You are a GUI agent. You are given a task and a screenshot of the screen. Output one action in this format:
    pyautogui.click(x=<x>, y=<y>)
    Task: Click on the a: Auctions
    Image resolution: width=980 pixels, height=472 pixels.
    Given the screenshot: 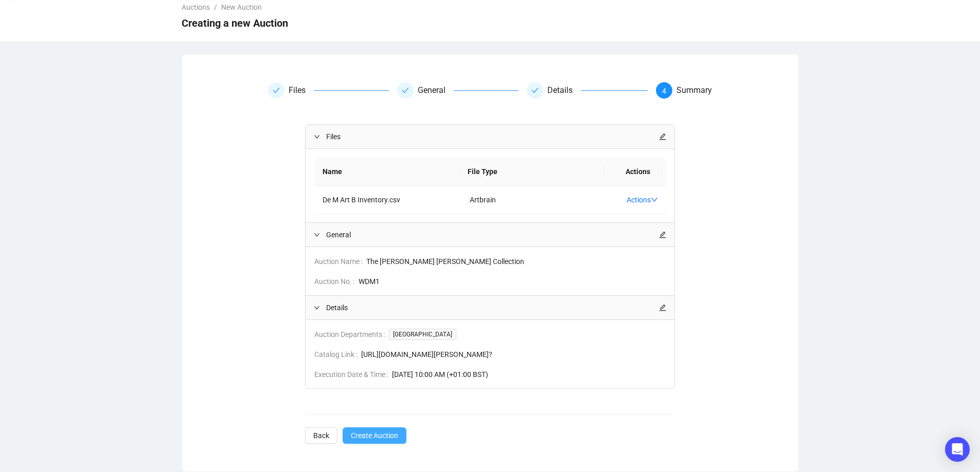 What is the action you would take?
    pyautogui.click(x=195, y=8)
    